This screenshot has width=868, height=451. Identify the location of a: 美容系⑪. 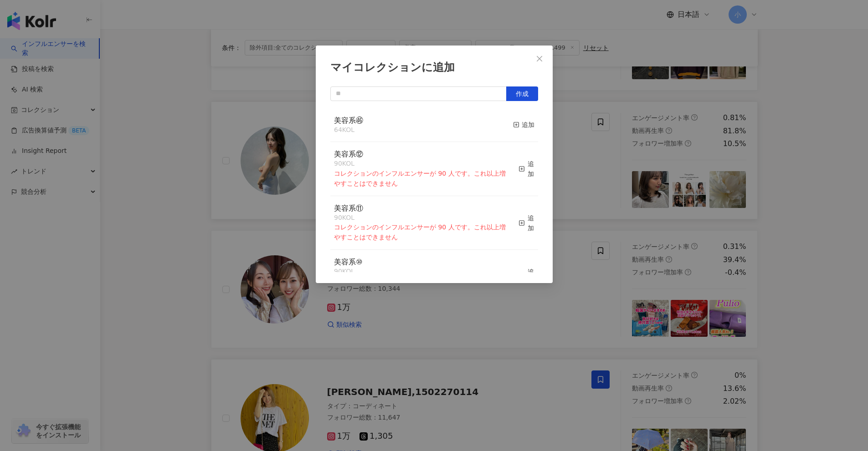
(349, 208).